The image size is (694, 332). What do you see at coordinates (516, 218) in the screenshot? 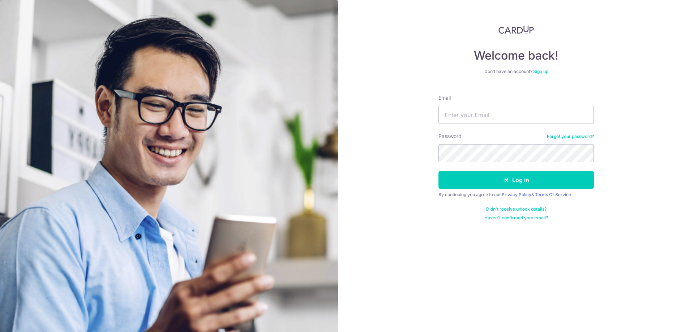
I see `a: Haven't confirmed your email?` at bounding box center [516, 218].